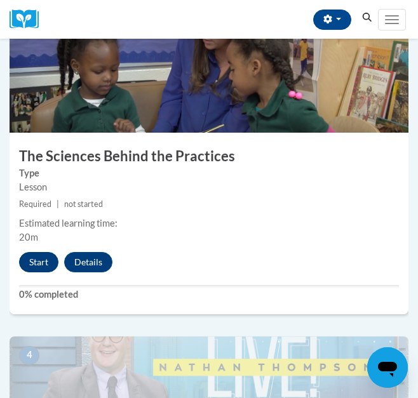 Image resolution: width=418 pixels, height=398 pixels. What do you see at coordinates (39, 262) in the screenshot?
I see `button: Start` at bounding box center [39, 262].